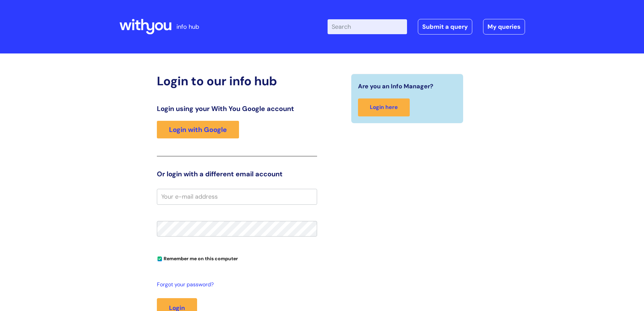  I want to click on div: You can uncheck this option if you're logging in from a shared device, so click(237, 258).